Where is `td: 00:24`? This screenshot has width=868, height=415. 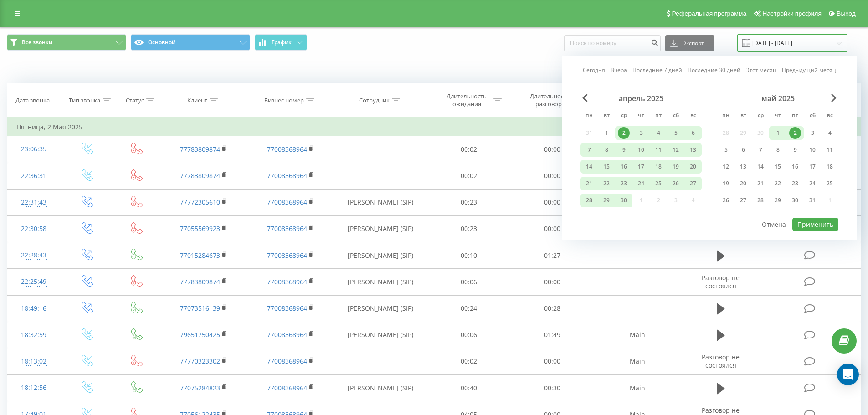 td: 00:24 is located at coordinates (469, 308).